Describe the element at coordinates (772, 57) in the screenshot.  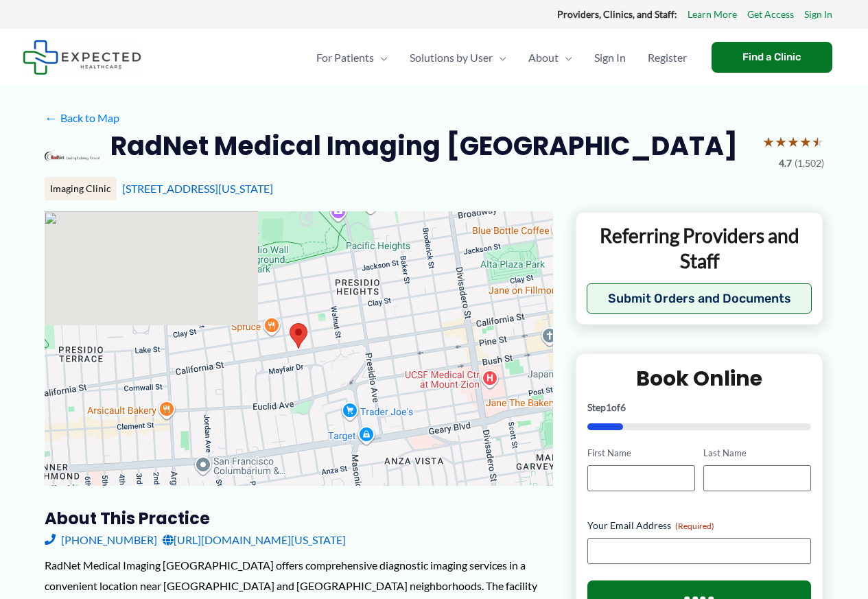
I see `div: Find a Clinic` at that location.